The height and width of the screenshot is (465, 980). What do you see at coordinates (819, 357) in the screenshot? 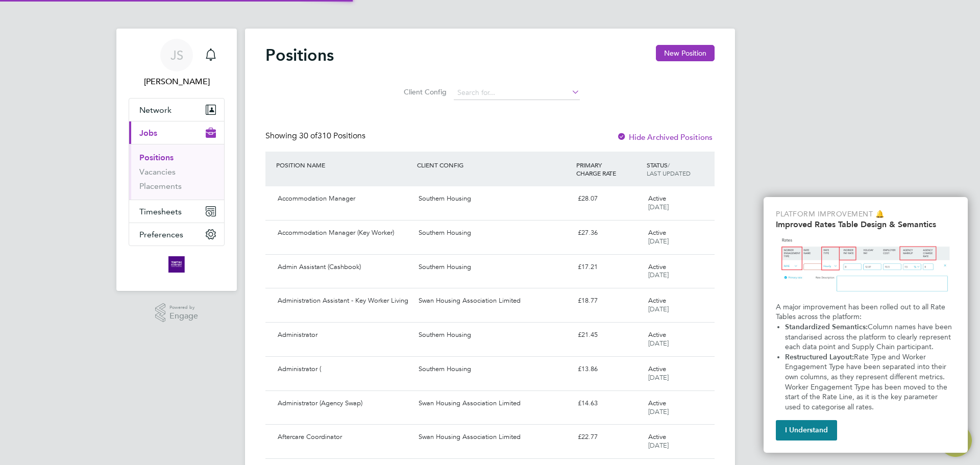
I see `strong: Restructured Layout:` at bounding box center [819, 357].